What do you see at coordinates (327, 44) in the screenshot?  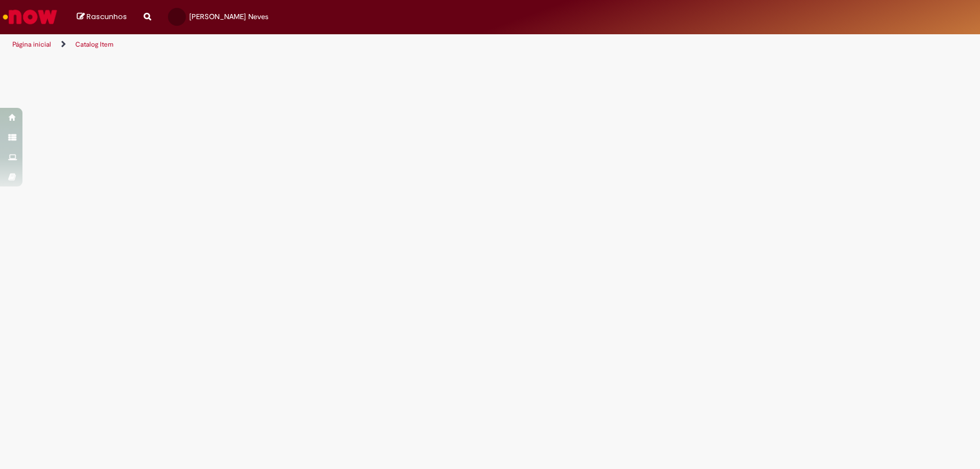 I see `ul: Trilhas de página` at bounding box center [327, 44].